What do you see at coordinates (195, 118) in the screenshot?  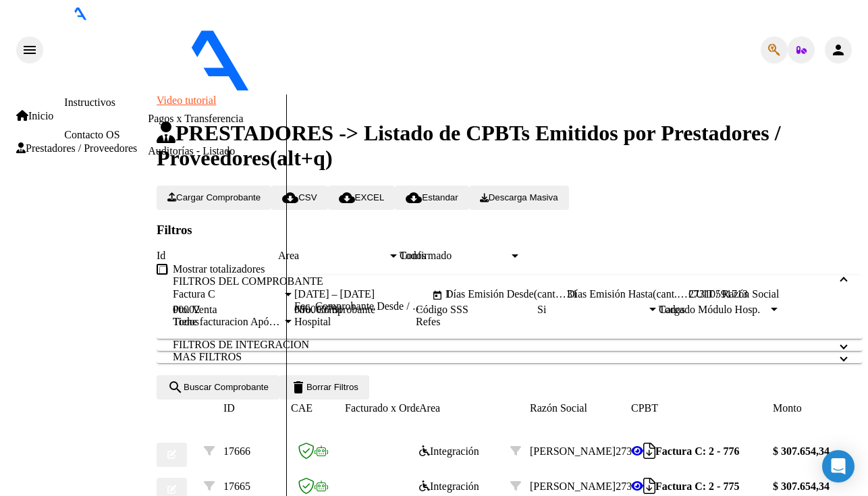 I see `a: Pagos x Transferencia` at bounding box center [195, 118].